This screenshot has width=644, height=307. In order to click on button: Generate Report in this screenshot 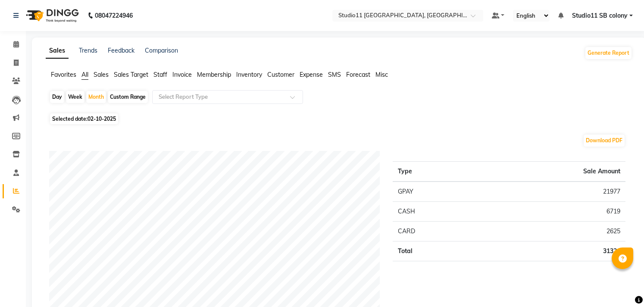, I will do `click(608, 53)`.